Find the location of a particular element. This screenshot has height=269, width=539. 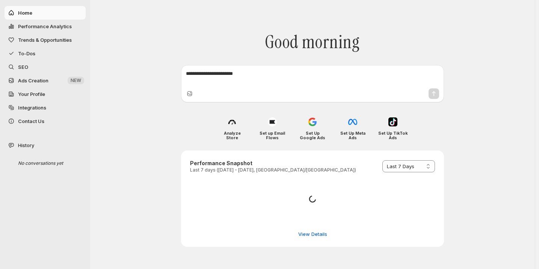

img: Analyze Store icon is located at coordinates (232, 122).